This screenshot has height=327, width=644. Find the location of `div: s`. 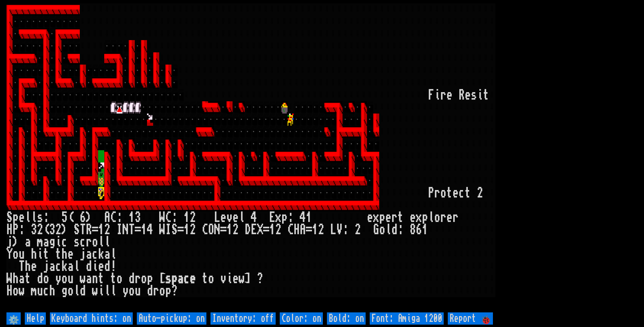

div: s is located at coordinates (77, 242).